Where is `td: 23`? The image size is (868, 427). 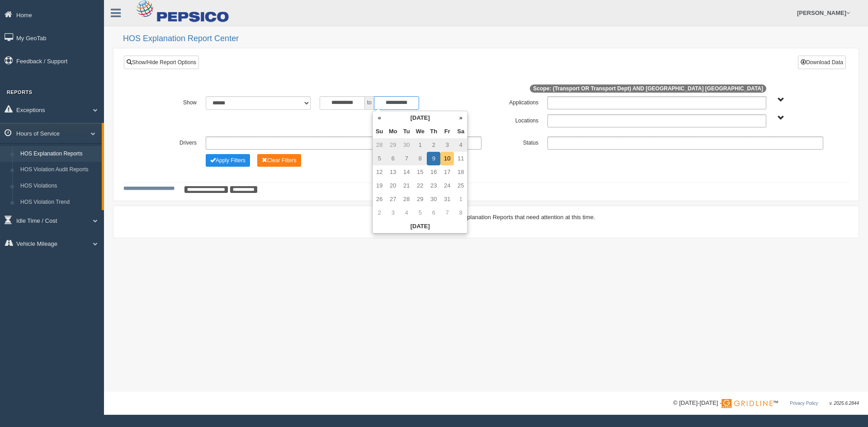 td: 23 is located at coordinates (434, 186).